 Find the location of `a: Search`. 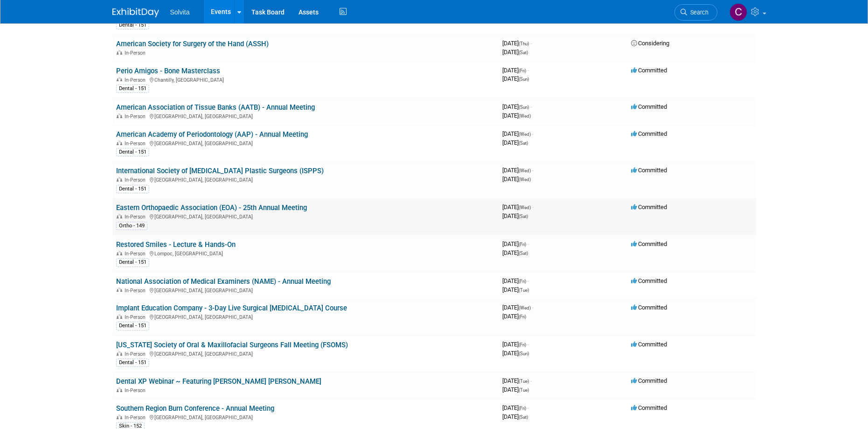

a: Search is located at coordinates (696, 12).